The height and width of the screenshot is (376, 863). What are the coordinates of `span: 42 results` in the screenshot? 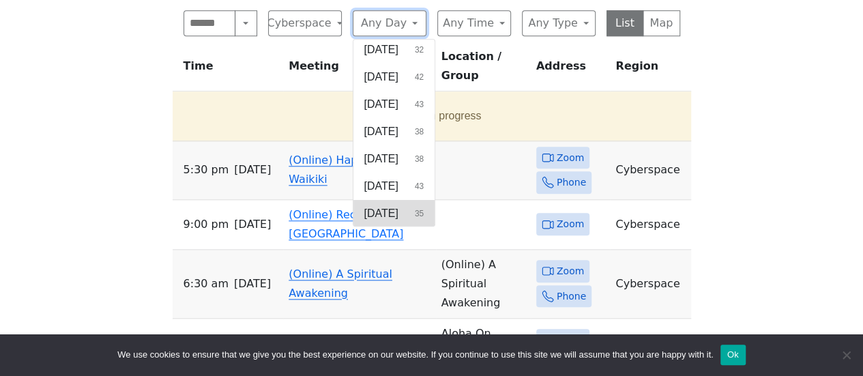 It's located at (419, 77).